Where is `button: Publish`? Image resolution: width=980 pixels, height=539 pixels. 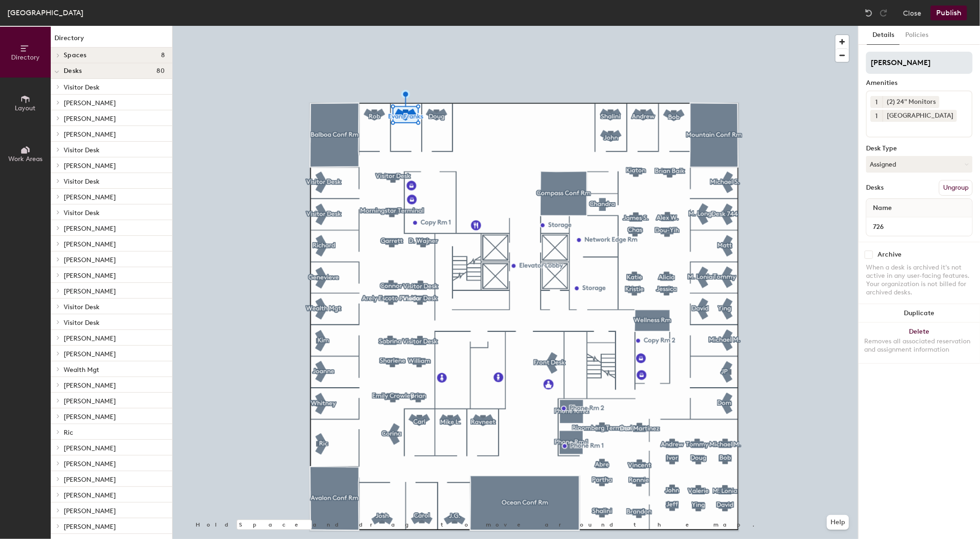 button: Publish is located at coordinates (949, 13).